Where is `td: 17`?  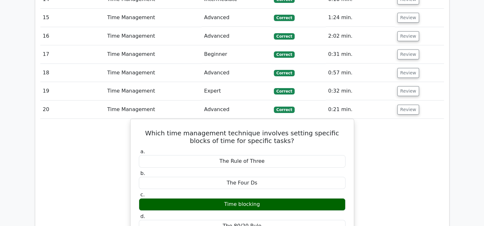
td: 17 is located at coordinates (73, 54).